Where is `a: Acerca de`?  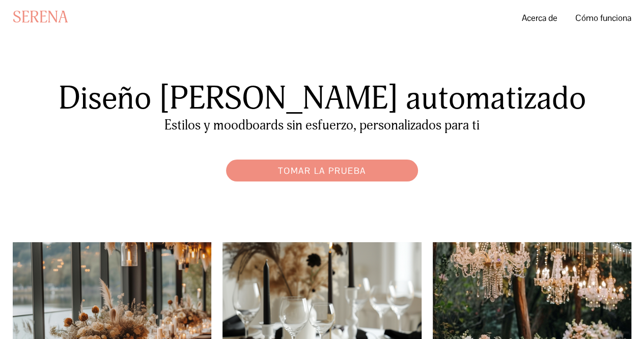 a: Acerca de is located at coordinates (539, 18).